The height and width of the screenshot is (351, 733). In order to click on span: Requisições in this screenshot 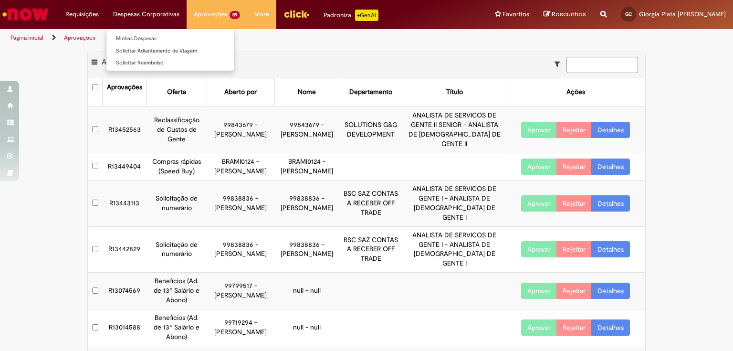, I will do `click(82, 14)`.